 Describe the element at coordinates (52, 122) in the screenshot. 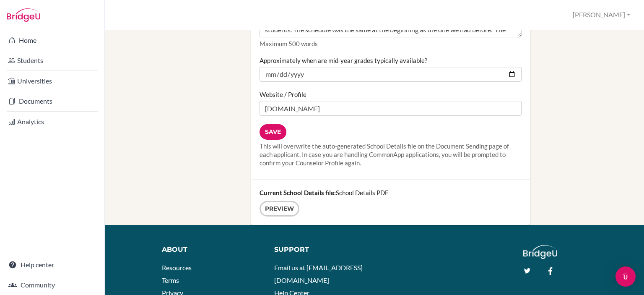

I see `a: Analytics` at that location.